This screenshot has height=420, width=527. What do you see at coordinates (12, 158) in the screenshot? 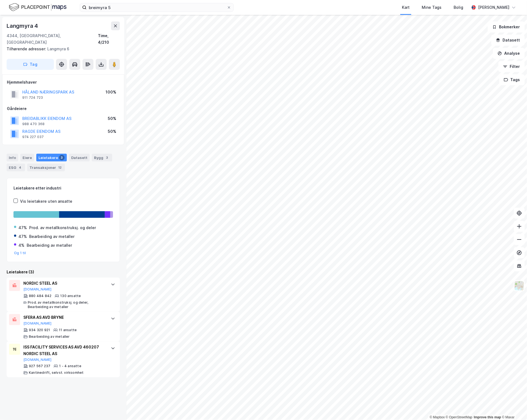
I see `div: Info` at bounding box center [12, 158].